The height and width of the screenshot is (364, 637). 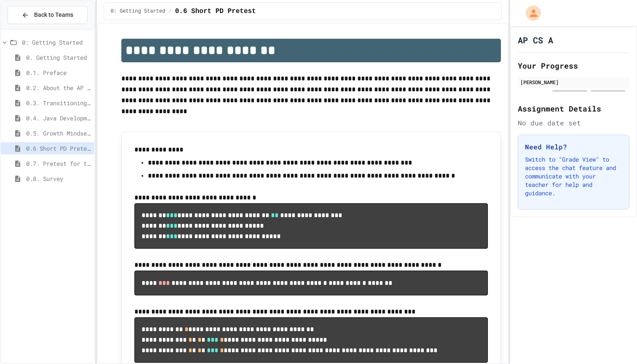 What do you see at coordinates (58, 72) in the screenshot?
I see `span: 0.1. Preface` at bounding box center [58, 72].